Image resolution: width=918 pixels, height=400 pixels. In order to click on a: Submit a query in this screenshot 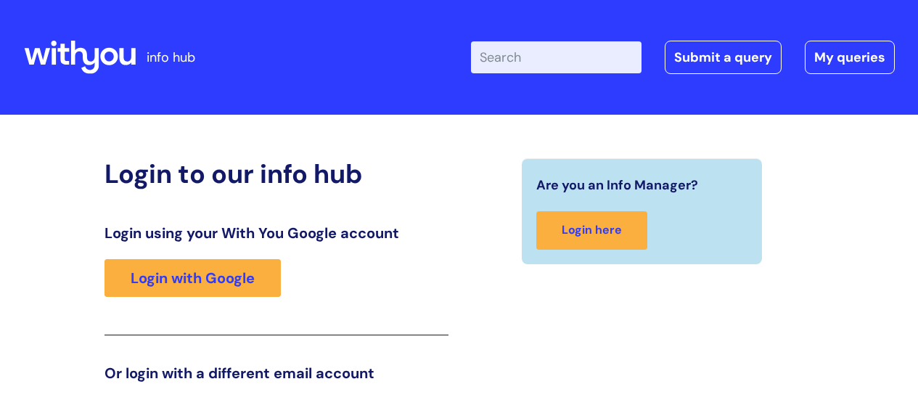, I will do `click(722, 57)`.